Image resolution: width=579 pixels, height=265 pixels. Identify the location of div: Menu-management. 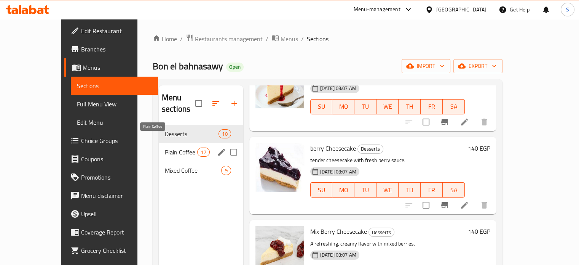
(377, 10).